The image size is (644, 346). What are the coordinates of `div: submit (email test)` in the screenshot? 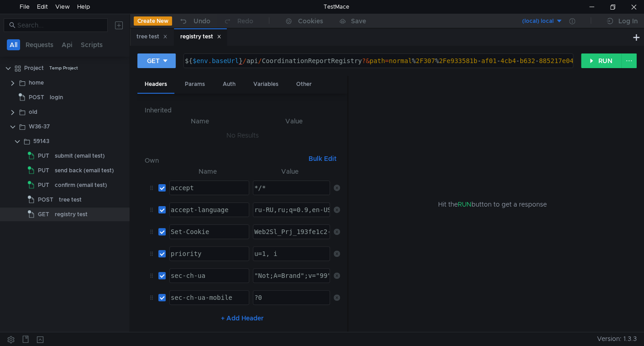 It's located at (80, 156).